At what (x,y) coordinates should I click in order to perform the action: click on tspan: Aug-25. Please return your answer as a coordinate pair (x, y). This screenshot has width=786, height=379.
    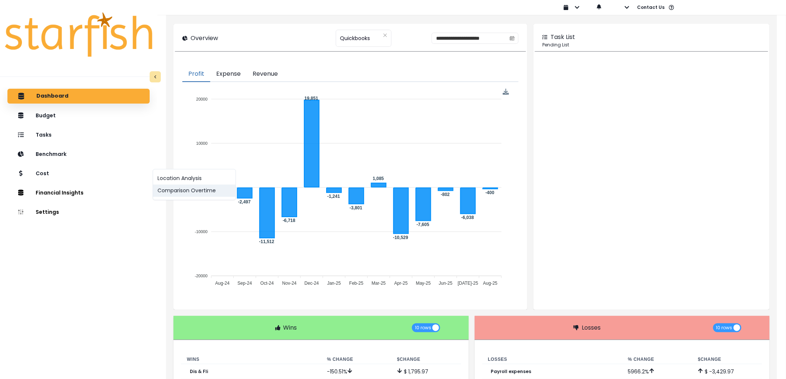
    Looking at the image, I should click on (491, 284).